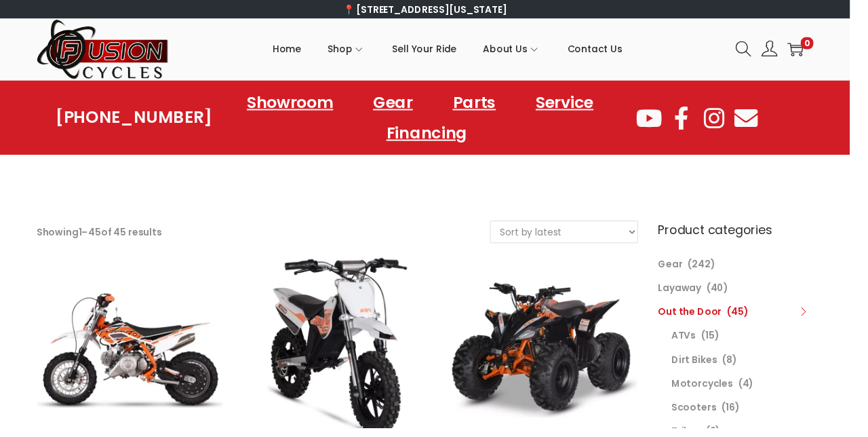 Image resolution: width=868 pixels, height=437 pixels. I want to click on img: Woostify retina logo, so click(105, 50).